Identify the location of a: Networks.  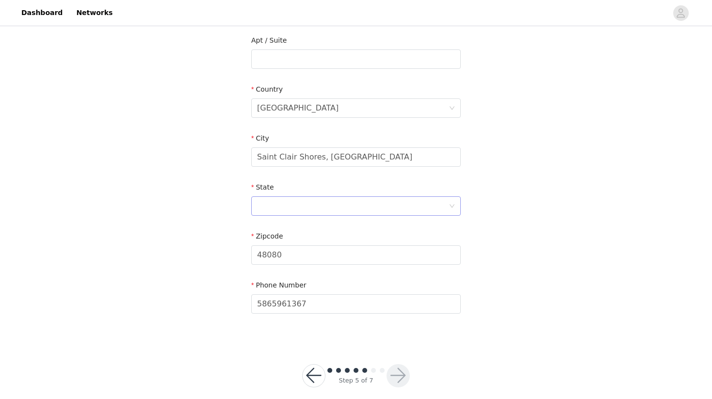
(94, 13).